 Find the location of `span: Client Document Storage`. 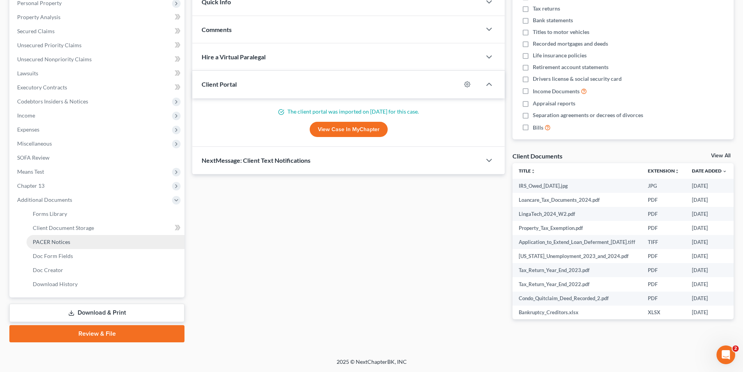

span: Client Document Storage is located at coordinates (63, 227).